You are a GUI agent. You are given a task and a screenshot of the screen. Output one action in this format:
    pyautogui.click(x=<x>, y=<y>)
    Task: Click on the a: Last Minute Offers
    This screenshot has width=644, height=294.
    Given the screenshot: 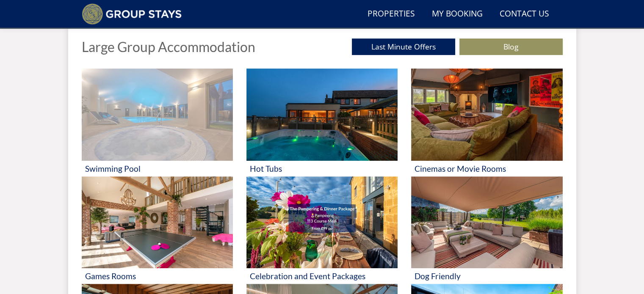 What is the action you would take?
    pyautogui.click(x=404, y=47)
    